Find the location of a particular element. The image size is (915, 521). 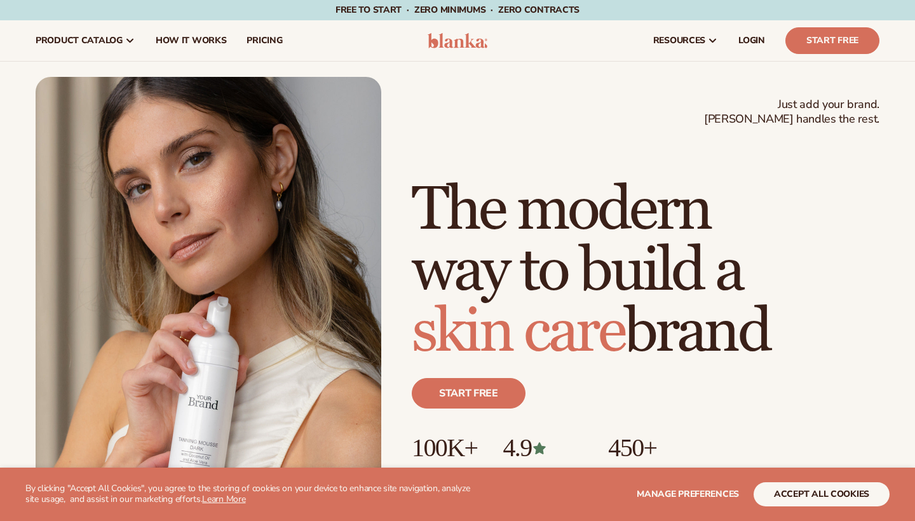

p: By clicking "Accept All Cookies", you agree to the storing of cookies on your device to enhance s... is located at coordinates (252, 494).